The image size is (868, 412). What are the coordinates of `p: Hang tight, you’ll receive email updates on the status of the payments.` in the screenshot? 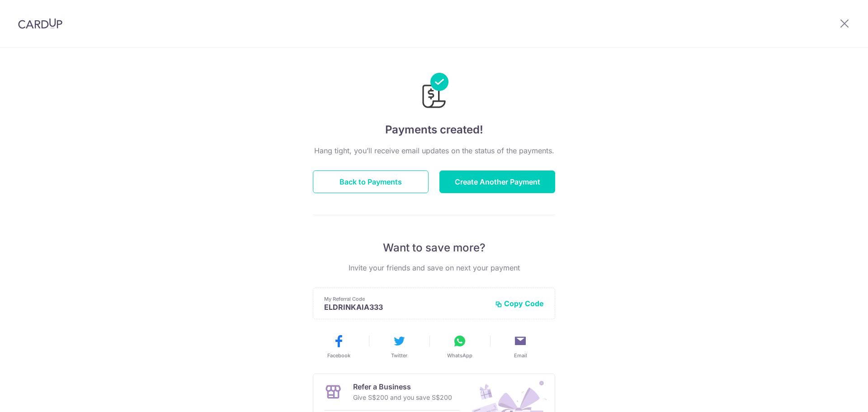 It's located at (434, 150).